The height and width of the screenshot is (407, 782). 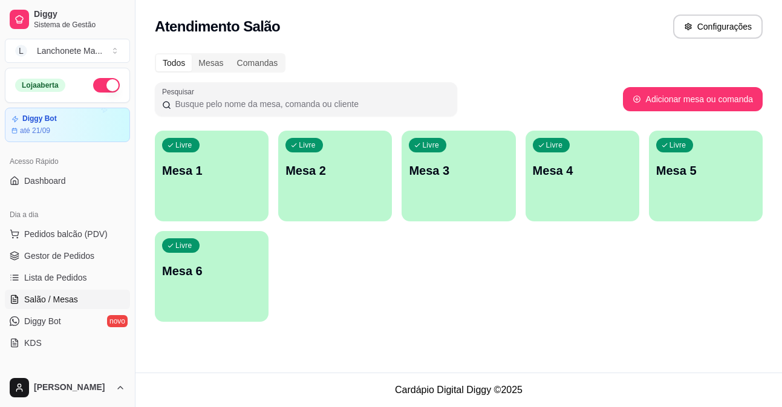 I want to click on a: Diggy Botnovo, so click(x=67, y=321).